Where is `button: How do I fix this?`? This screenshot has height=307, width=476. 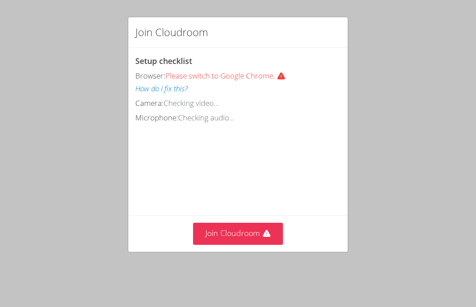 button: How do I fix this? is located at coordinates (161, 89).